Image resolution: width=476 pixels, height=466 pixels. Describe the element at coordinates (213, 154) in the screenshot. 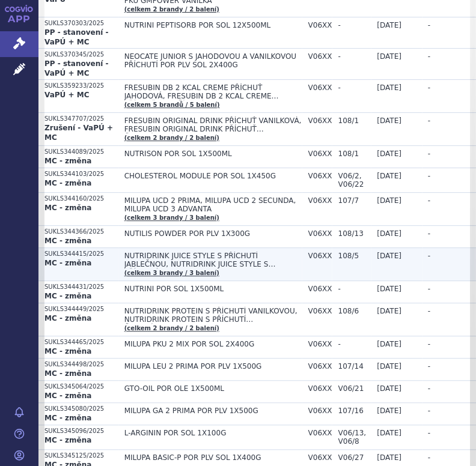

I see `span: NUTRISON POR SOL 1X500ML` at that location.